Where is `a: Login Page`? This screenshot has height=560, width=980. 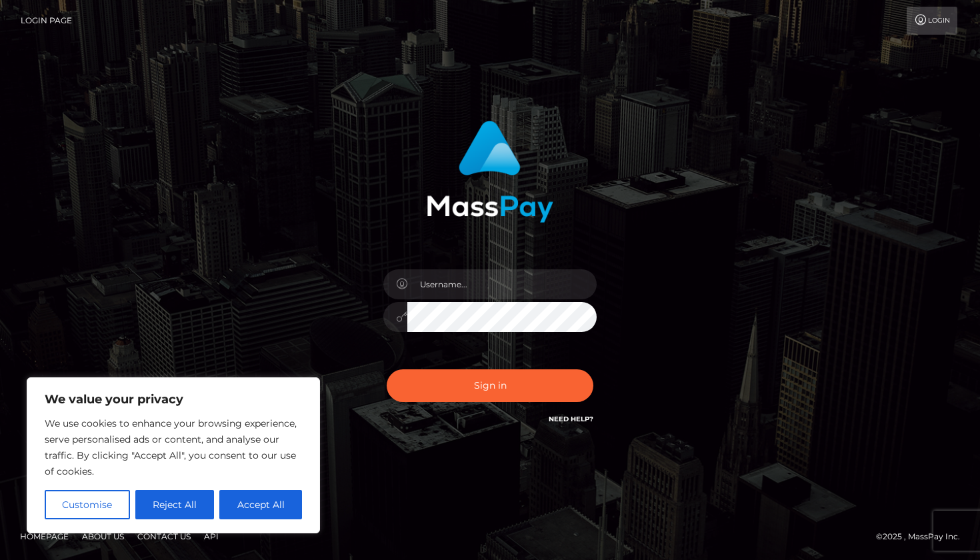 a: Login Page is located at coordinates (46, 20).